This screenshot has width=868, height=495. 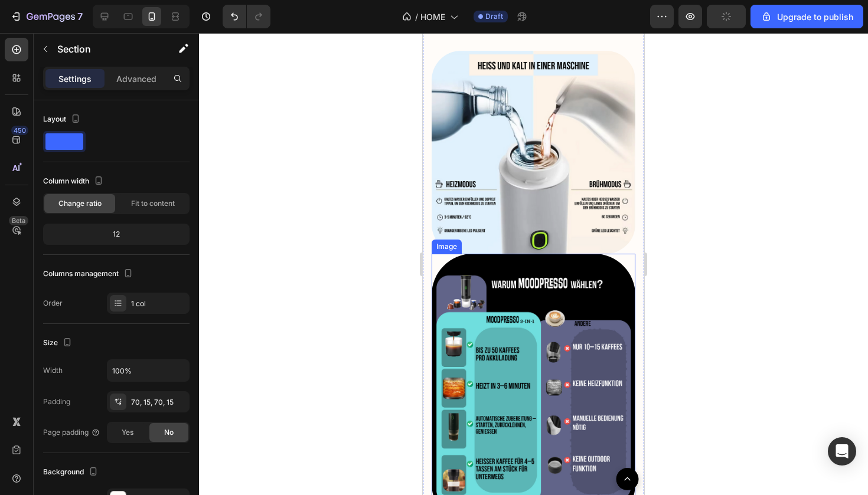 What do you see at coordinates (18, 220) in the screenshot?
I see `div: Beta` at bounding box center [18, 220].